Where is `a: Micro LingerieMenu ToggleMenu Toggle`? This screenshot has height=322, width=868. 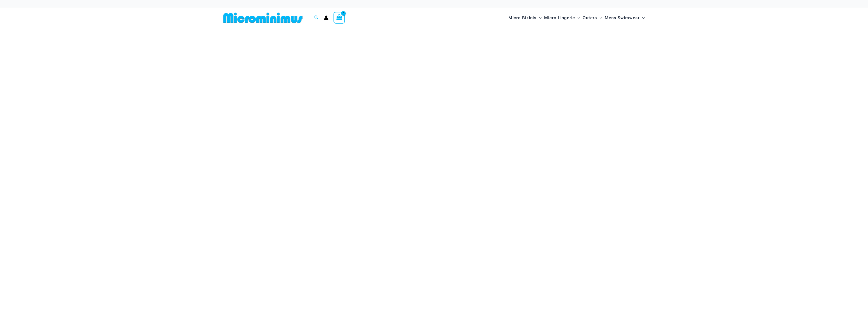
a: Micro LingerieMenu ToggleMenu Toggle is located at coordinates (562, 18).